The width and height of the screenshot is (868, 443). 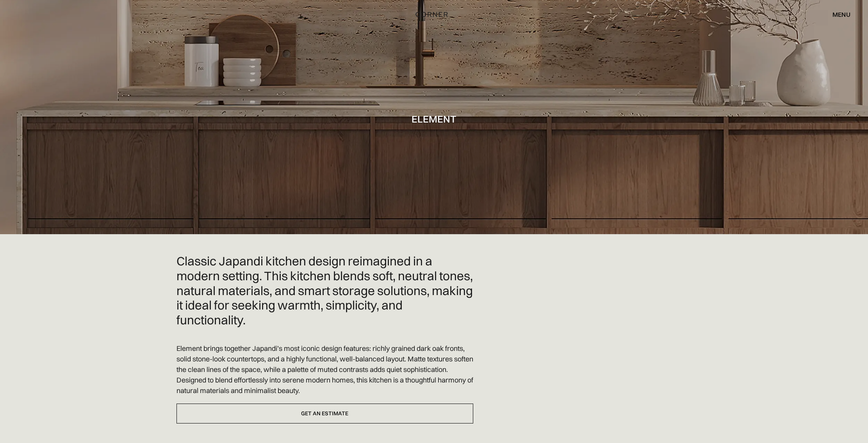 What do you see at coordinates (325, 369) in the screenshot?
I see `p: Element brings together Japandi’s most iconic design features: richly grained dark oak fronts, so...` at bounding box center [325, 369].